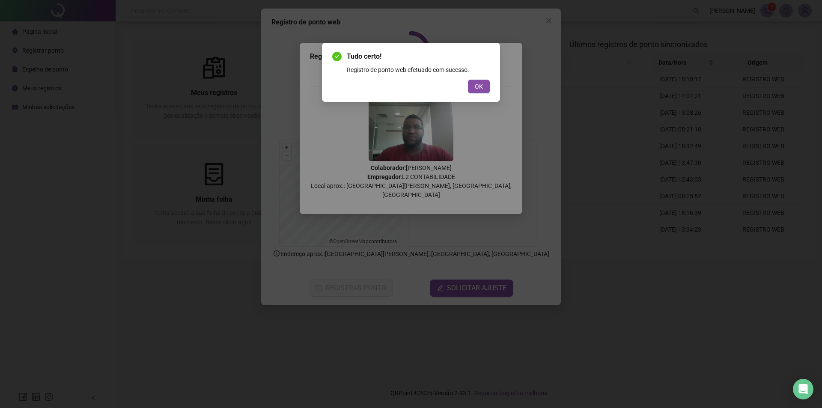  I want to click on span: Tudo certo!, so click(418, 57).